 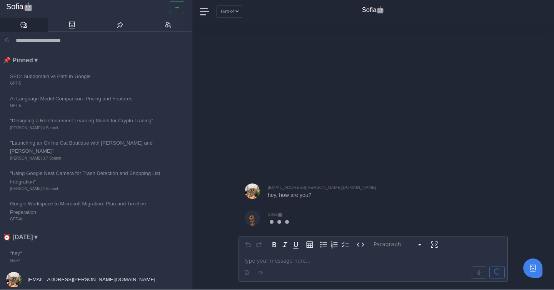 I want to click on h3: Sofia🤖, so click(x=96, y=7).